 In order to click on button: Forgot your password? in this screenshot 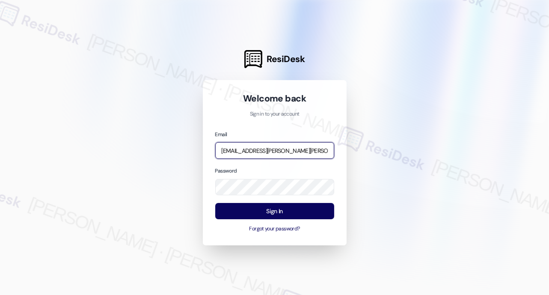, I will do `click(275, 229)`.